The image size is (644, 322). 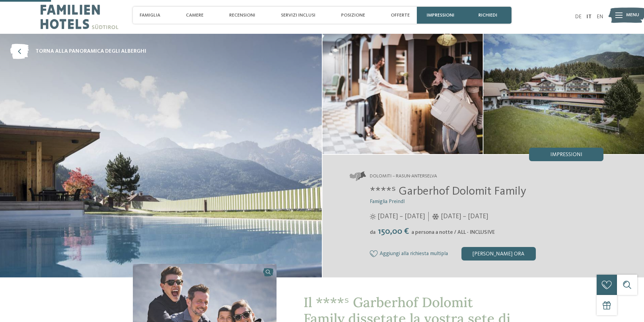 What do you see at coordinates (403, 94) in the screenshot?
I see `img: Il family hotel ad Anterselva: un paradiso naturale` at bounding box center [403, 94].